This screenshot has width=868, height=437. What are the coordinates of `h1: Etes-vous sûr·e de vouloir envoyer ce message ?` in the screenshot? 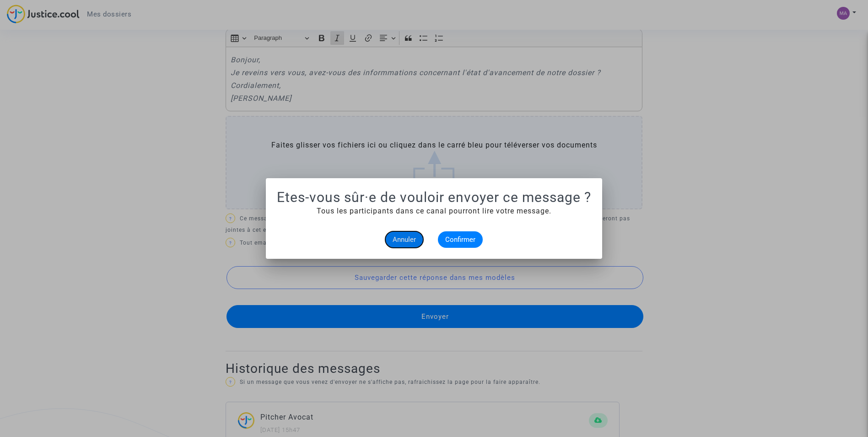 It's located at (434, 197).